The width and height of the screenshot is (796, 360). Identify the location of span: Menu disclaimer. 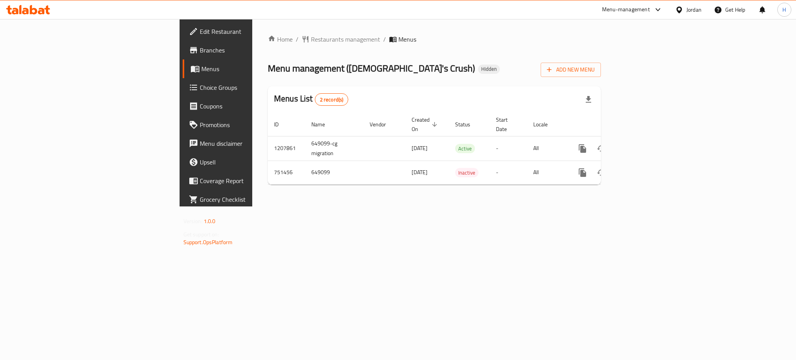
(253, 143).